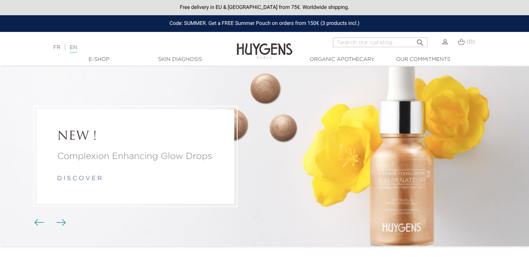 This screenshot has height=257, width=529. Describe the element at coordinates (136, 137) in the screenshot. I see `h2: NEW !` at that location.